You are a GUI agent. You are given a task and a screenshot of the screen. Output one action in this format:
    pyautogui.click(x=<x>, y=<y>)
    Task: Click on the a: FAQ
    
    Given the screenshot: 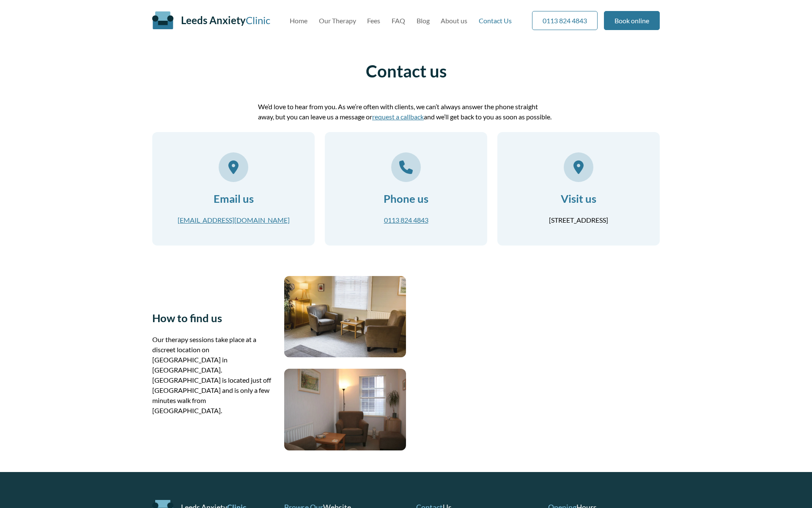 What is the action you would take?
    pyautogui.click(x=398, y=20)
    